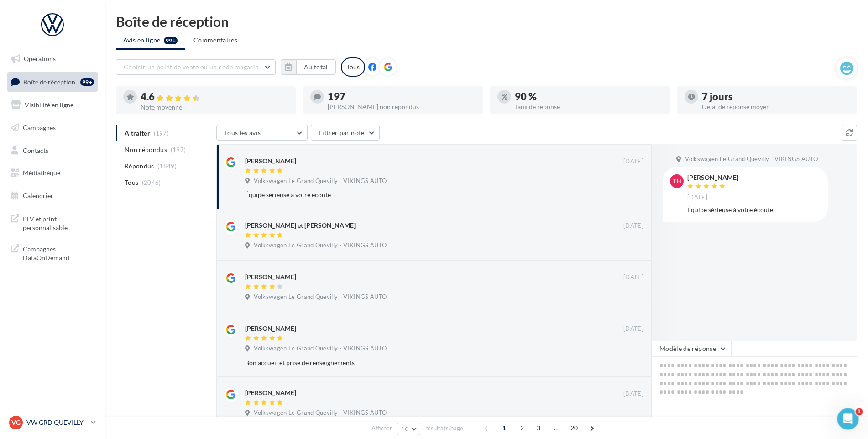 This screenshot has width=868, height=439. I want to click on a: Campagnes DataOnDemand, so click(52, 252).